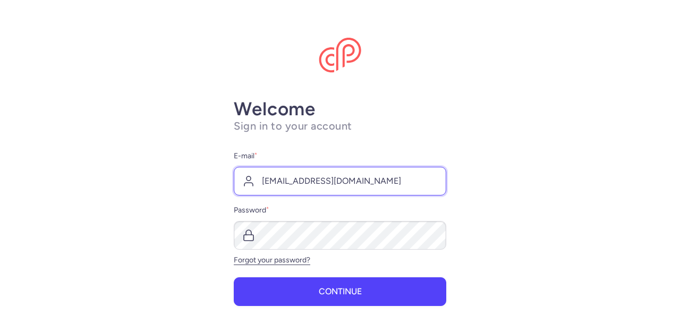 The width and height of the screenshot is (680, 315). I want to click on img: CitizenPlane logo, so click(340, 55).